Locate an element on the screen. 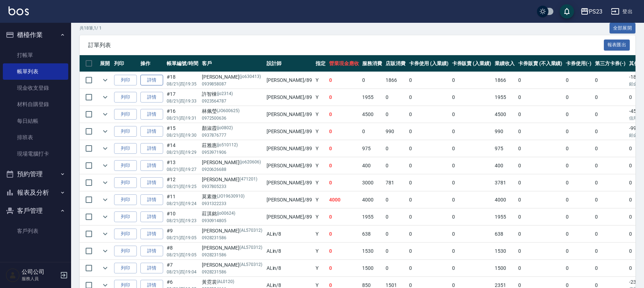 This screenshot has height=288, width=644. a: 排班表 is located at coordinates (36, 137).